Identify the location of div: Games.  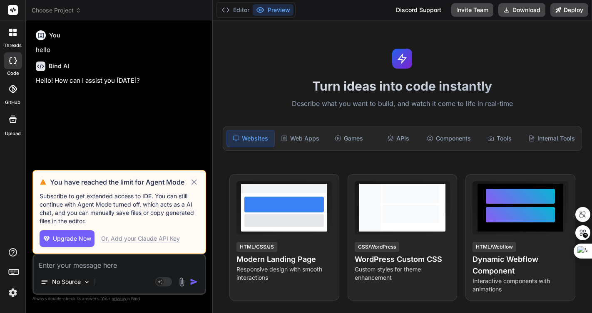
(349, 139).